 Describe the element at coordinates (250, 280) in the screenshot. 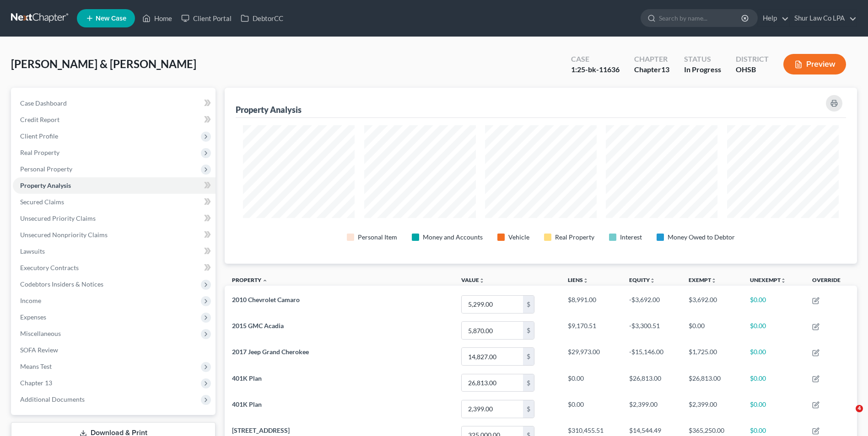

I see `a: Property expand_less` at that location.